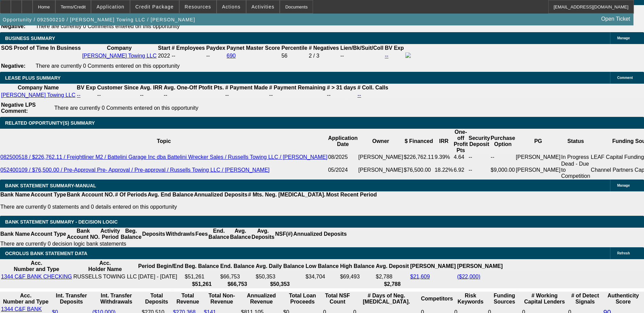  Describe the element at coordinates (164, 157) in the screenshot. I see `a: 082500518 / $226,762.11 / Freightliner M2 / Battelini Garage Inc dba Battelini Wrecker Sales / Ru...` at that location.